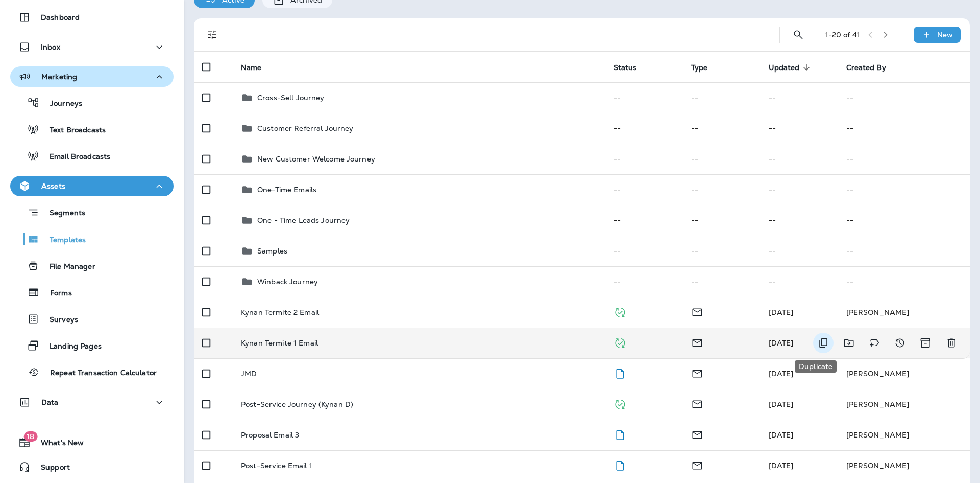  Describe the element at coordinates (305, 128) in the screenshot. I see `p: Customer Referral Journey` at that location.